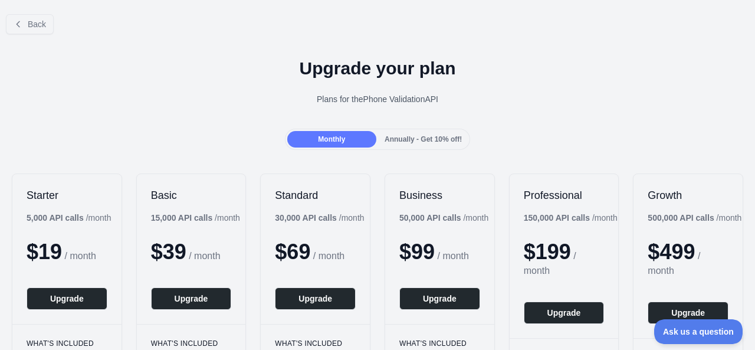 The image size is (755, 350). What do you see at coordinates (557, 218) in the screenshot?
I see `b: 150,000 API calls` at bounding box center [557, 218].